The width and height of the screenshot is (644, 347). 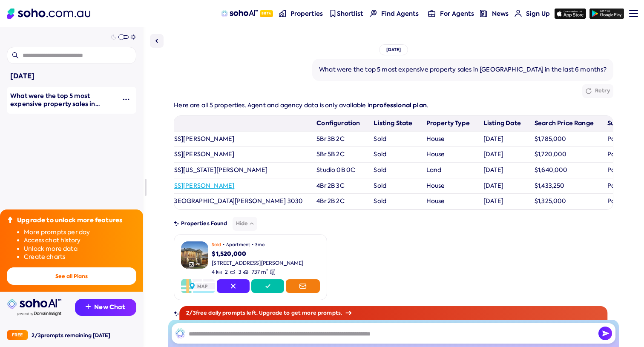 I want to click on img: Property, so click(x=195, y=255).